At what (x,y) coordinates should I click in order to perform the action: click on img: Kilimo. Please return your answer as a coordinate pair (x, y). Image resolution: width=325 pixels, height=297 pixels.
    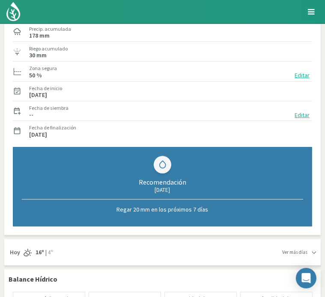
    Looking at the image, I should click on (13, 12).